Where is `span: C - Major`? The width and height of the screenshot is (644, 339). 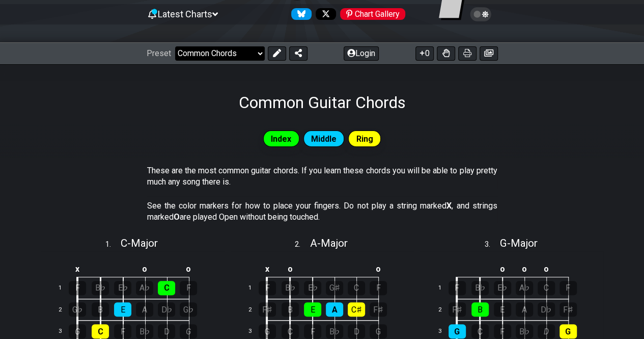 span: C - Major is located at coordinates (139, 243).